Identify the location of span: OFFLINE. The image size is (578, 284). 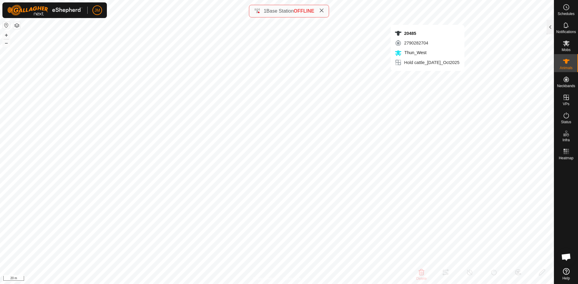
(304, 11).